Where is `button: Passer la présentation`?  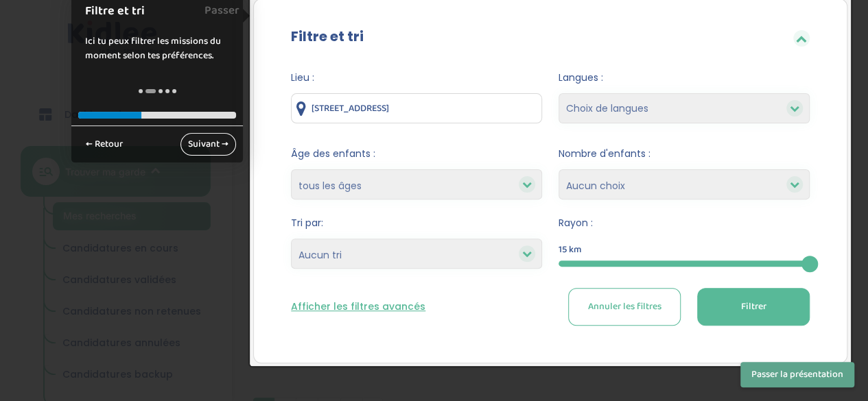
button: Passer la présentation is located at coordinates (798, 374).